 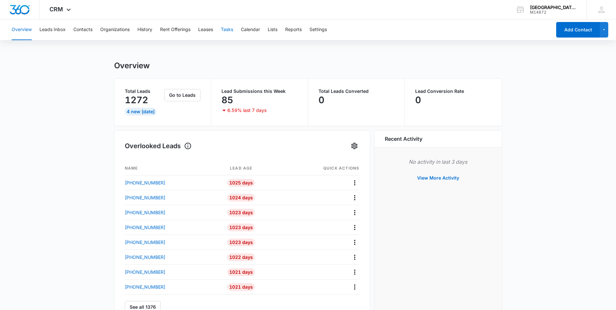 What do you see at coordinates (145, 30) in the screenshot?
I see `button: History` at bounding box center [145, 30].